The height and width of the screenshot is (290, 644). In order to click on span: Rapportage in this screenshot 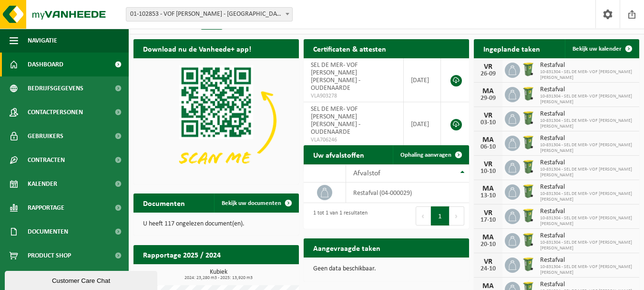, I will do `click(46, 207)`.